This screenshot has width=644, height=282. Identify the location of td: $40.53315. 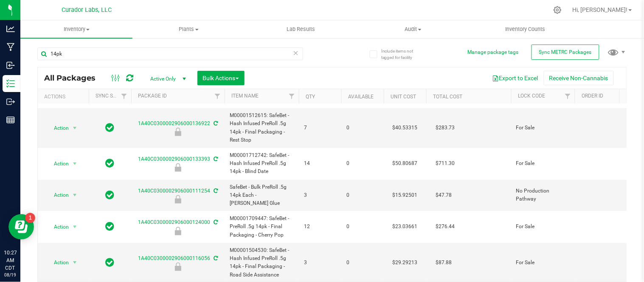
(404, 128).